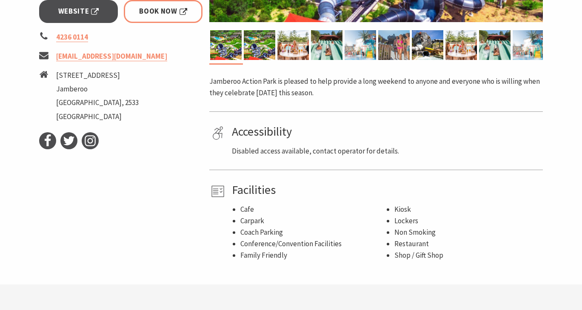  Describe the element at coordinates (467, 209) in the screenshot. I see `li: Kiosk` at that location.